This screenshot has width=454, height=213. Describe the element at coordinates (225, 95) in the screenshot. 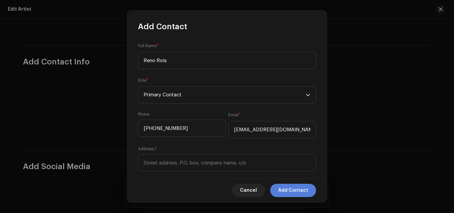

I see `span: Primary Contact` at that location.